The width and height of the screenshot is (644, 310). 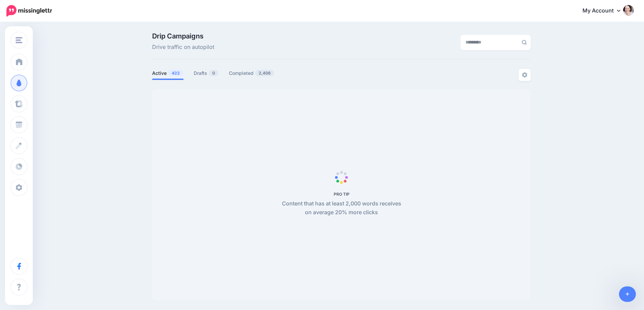 I want to click on a: Active422, so click(x=168, y=73).